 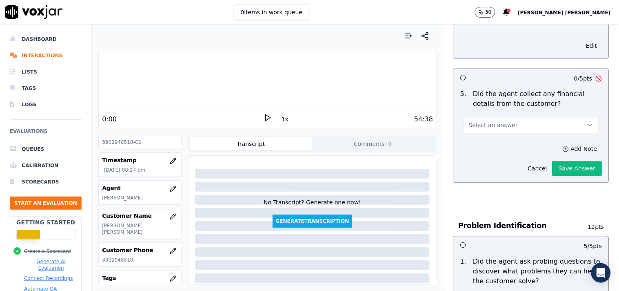 What do you see at coordinates (46, 182) in the screenshot?
I see `a: Scorecards` at bounding box center [46, 182].